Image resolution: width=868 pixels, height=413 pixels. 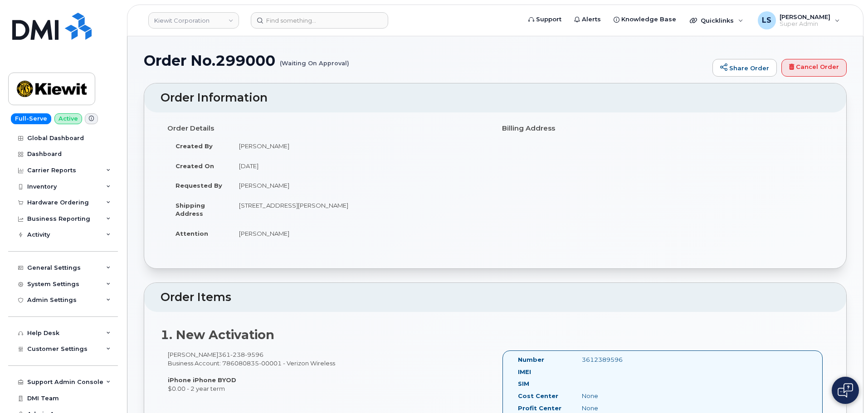 What do you see at coordinates (194, 146) in the screenshot?
I see `strong: Created By` at bounding box center [194, 146].